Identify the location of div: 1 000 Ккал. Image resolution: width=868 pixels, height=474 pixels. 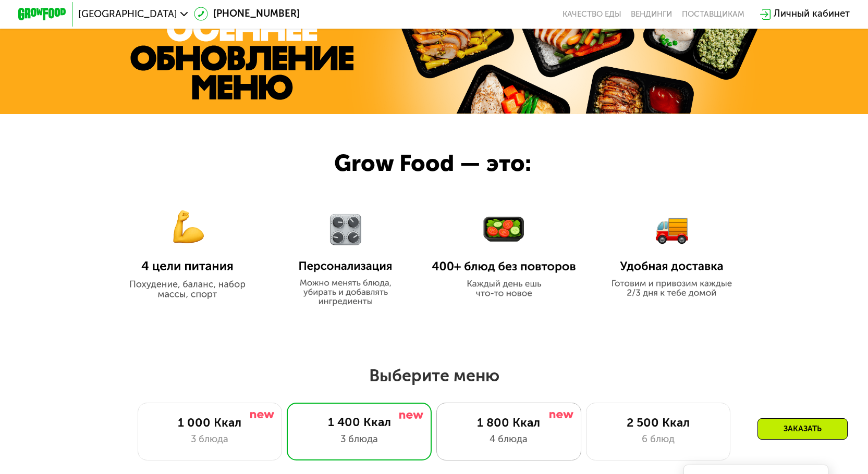
(210, 423).